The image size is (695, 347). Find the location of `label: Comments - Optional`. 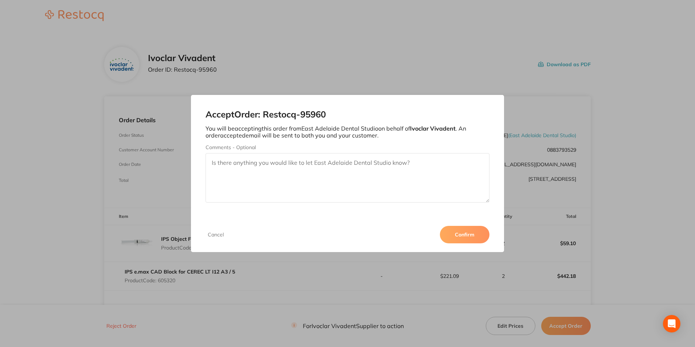

label: Comments - Optional is located at coordinates (347, 148).